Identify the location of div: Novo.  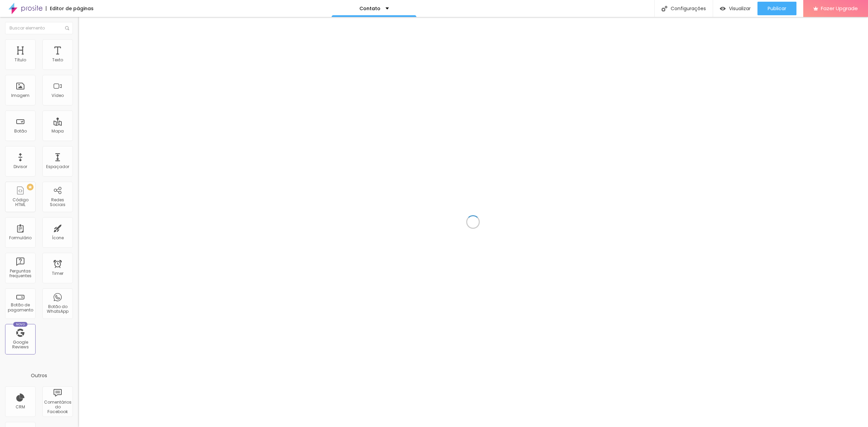
(21, 324).